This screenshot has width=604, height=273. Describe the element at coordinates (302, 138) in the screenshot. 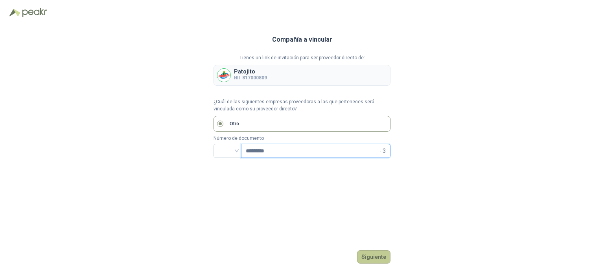

I see `p: Número de documento` at that location.